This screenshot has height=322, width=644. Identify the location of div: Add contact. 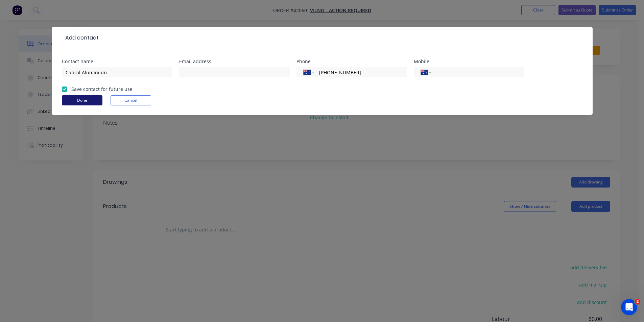
(80, 38).